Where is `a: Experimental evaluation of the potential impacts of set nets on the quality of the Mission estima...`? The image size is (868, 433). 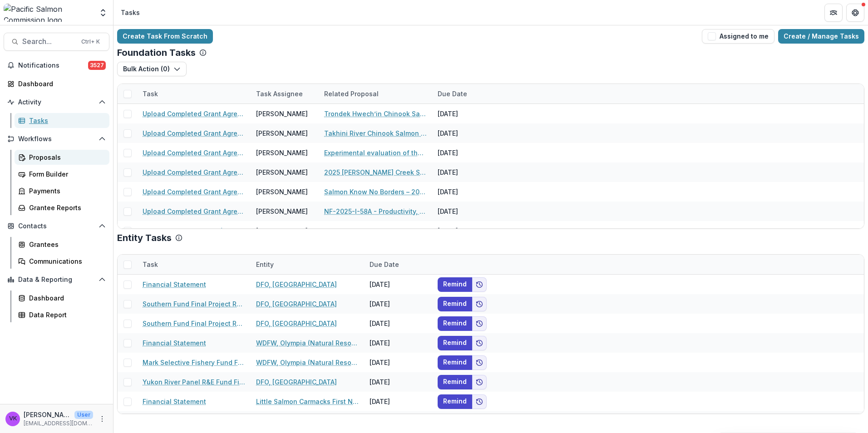
a: Experimental evaluation of the potential impacts of set nets on the quality of the Mission estima... is located at coordinates (375, 153).